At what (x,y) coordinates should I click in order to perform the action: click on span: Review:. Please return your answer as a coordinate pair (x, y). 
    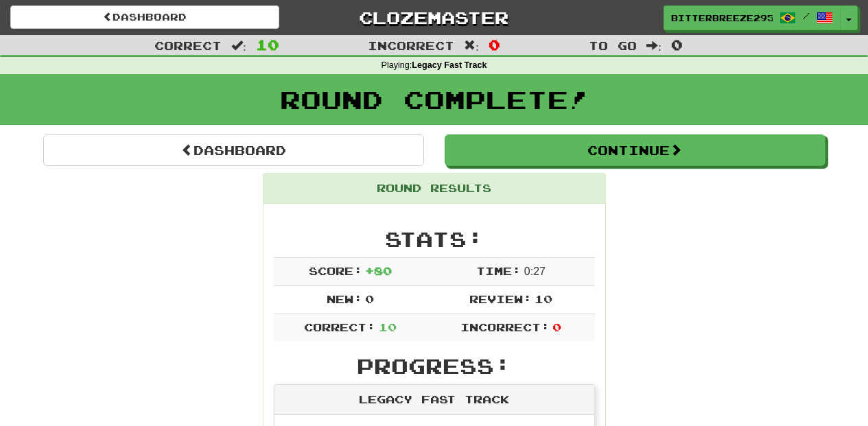
    Looking at the image, I should click on (500, 298).